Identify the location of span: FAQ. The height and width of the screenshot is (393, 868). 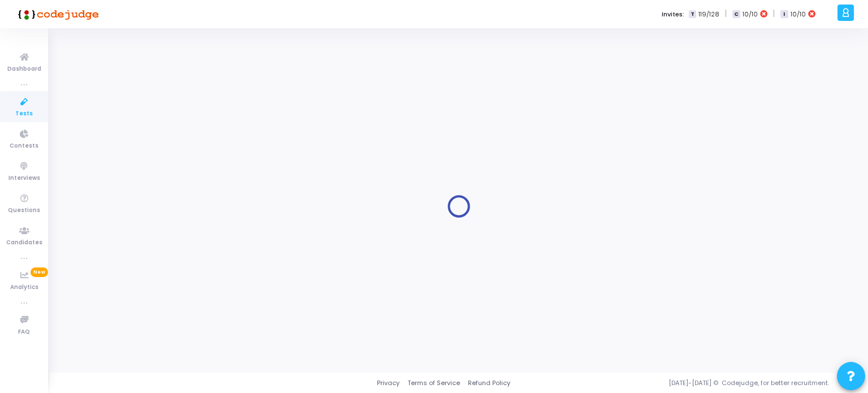
(24, 332).